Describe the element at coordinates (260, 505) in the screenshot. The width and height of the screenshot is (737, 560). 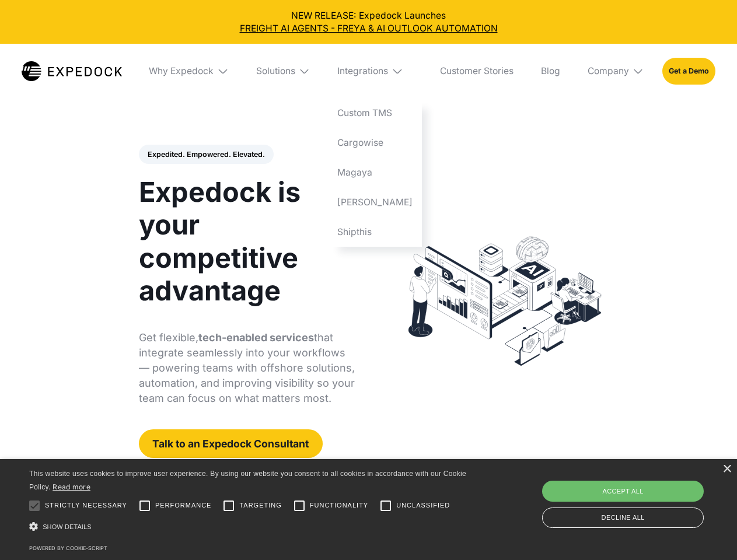
I see `span: Targeting` at that location.